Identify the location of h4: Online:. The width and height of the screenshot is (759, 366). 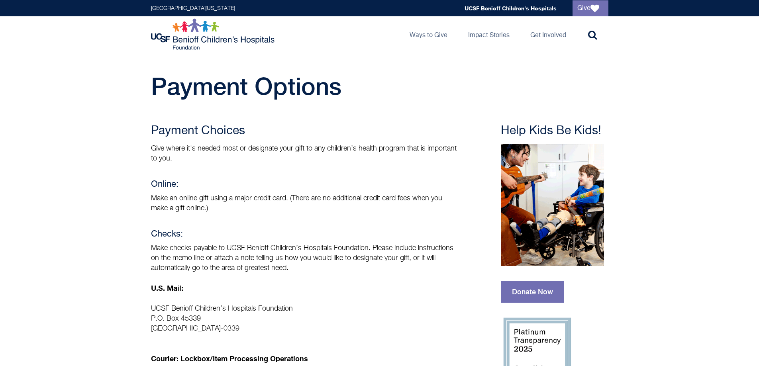
(304, 184).